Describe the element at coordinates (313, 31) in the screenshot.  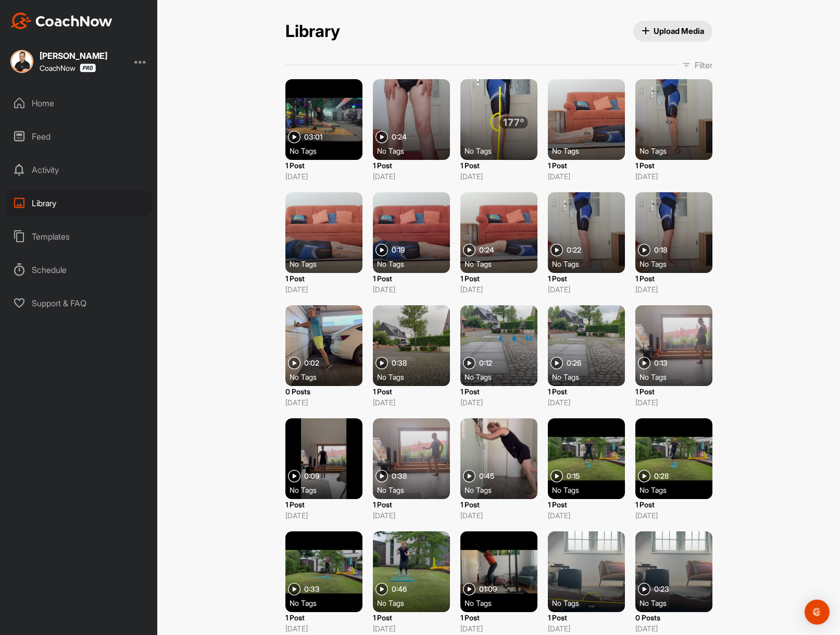
I see `h2: Library` at that location.